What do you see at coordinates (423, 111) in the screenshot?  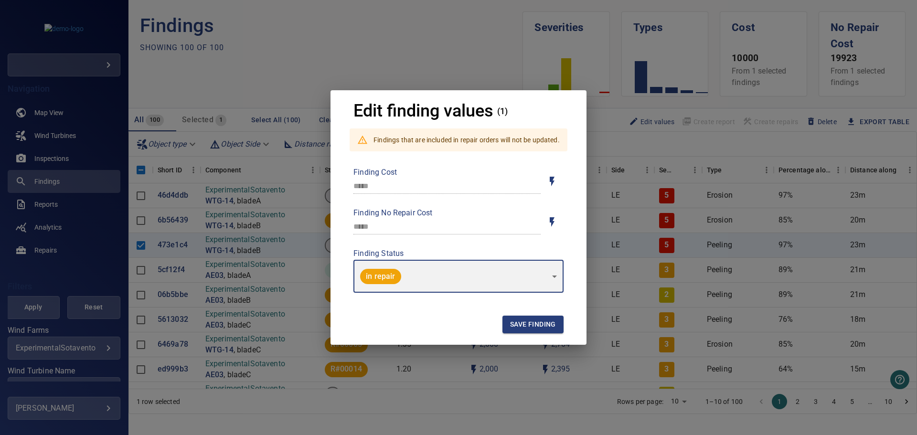 I see `h1: Edit finding values` at bounding box center [423, 111].